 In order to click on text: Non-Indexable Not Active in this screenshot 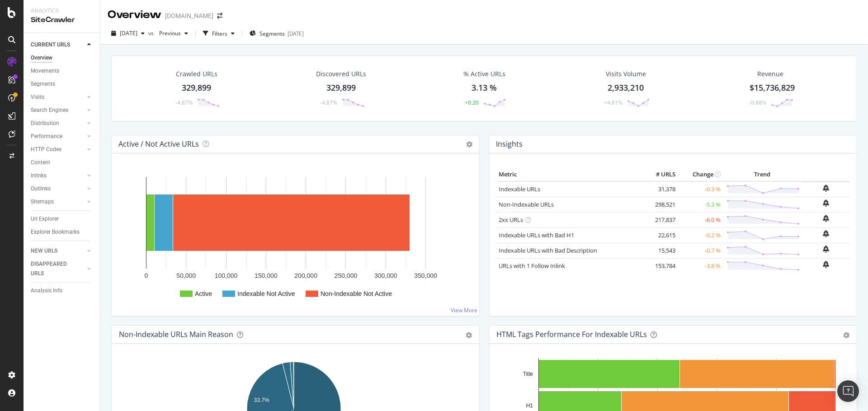, I will do `click(356, 294)`.